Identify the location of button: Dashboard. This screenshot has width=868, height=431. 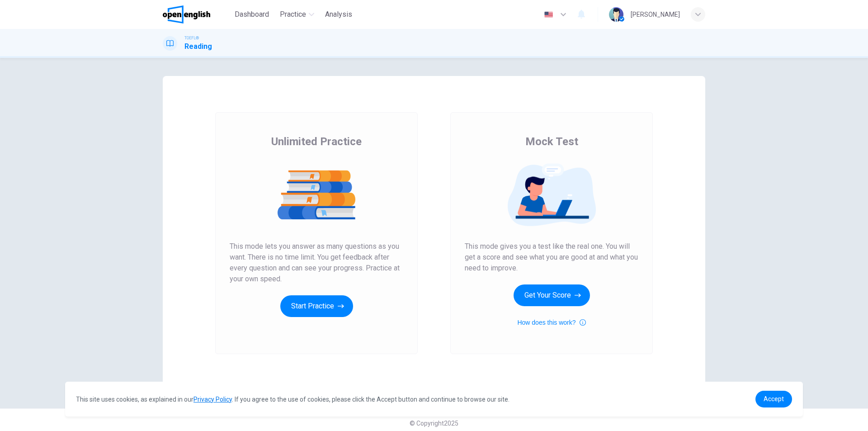
(252, 14).